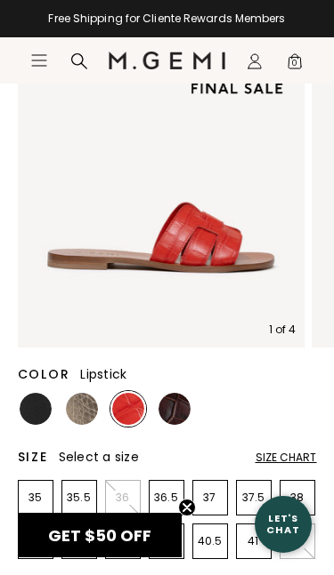  Describe the element at coordinates (99, 457) in the screenshot. I see `span: Select a size` at that location.